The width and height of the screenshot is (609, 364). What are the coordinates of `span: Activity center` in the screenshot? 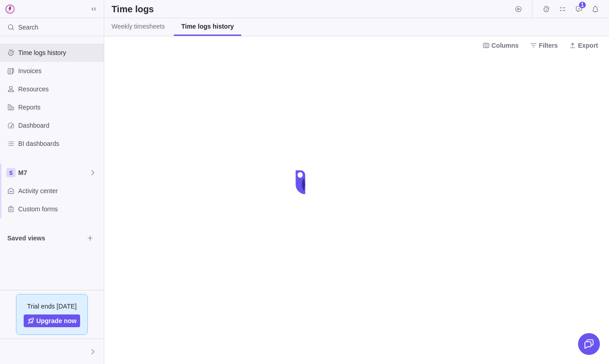 It's located at (59, 191).